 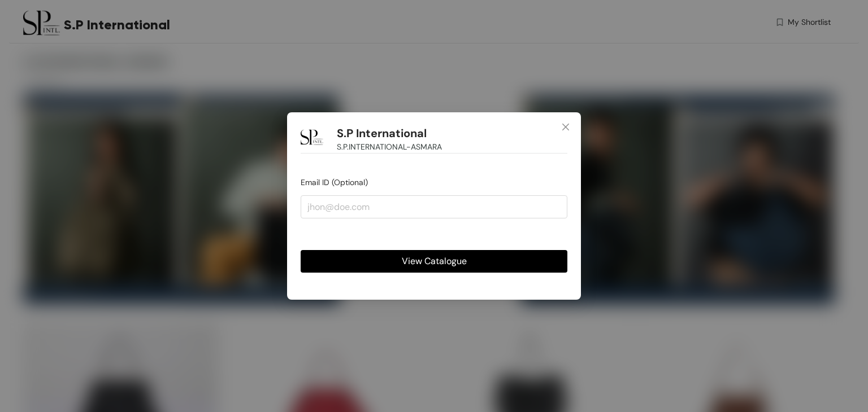 What do you see at coordinates (566, 127) in the screenshot?
I see `span: close` at bounding box center [566, 127].